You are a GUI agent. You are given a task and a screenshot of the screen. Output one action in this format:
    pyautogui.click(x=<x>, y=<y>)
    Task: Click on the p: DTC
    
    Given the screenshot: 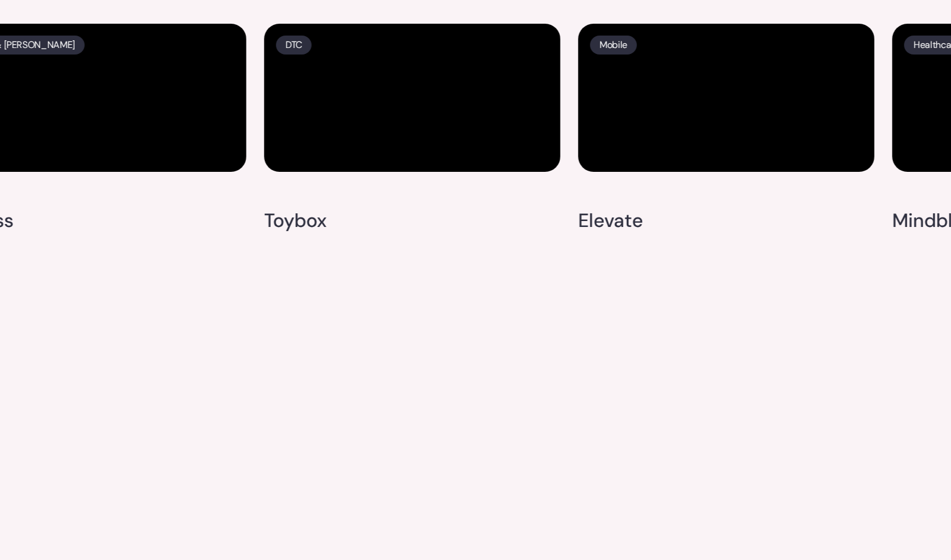 What is the action you would take?
    pyautogui.click(x=294, y=45)
    